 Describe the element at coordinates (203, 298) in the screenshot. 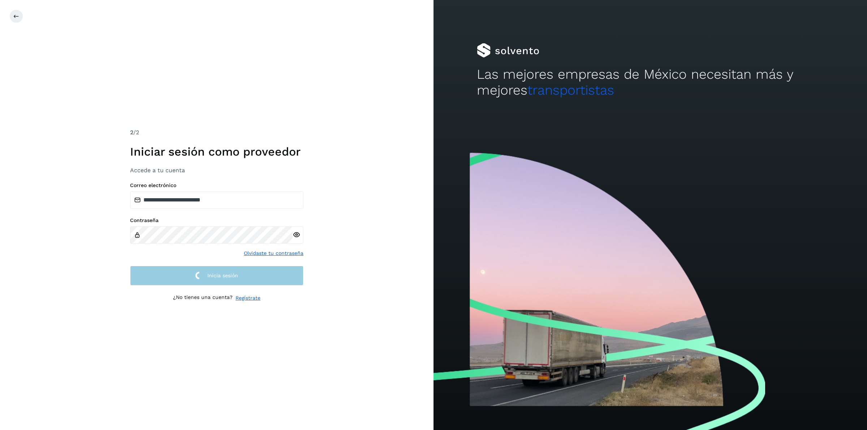

I see `p: ¿No tienes una cuenta?` at that location.